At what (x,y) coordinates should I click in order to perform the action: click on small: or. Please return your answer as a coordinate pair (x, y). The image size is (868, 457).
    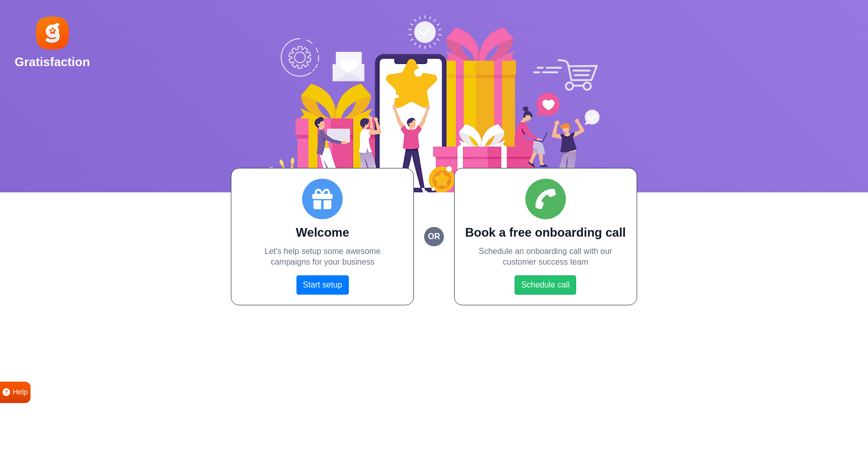
    Looking at the image, I should click on (434, 236).